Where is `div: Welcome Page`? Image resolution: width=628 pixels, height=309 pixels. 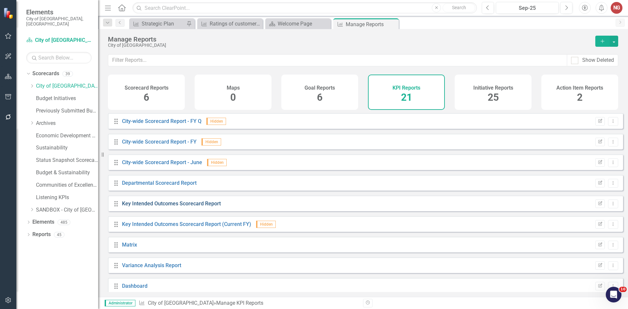 div: Welcome Page is located at coordinates (303, 24).